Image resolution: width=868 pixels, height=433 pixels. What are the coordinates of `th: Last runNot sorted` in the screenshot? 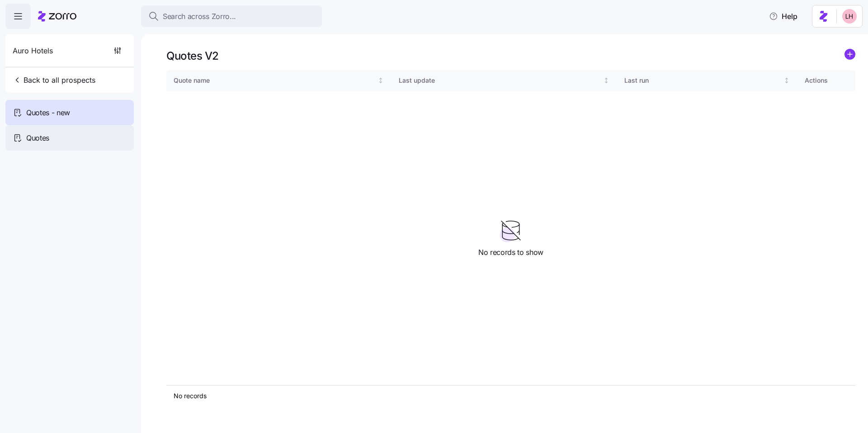 It's located at (707, 80).